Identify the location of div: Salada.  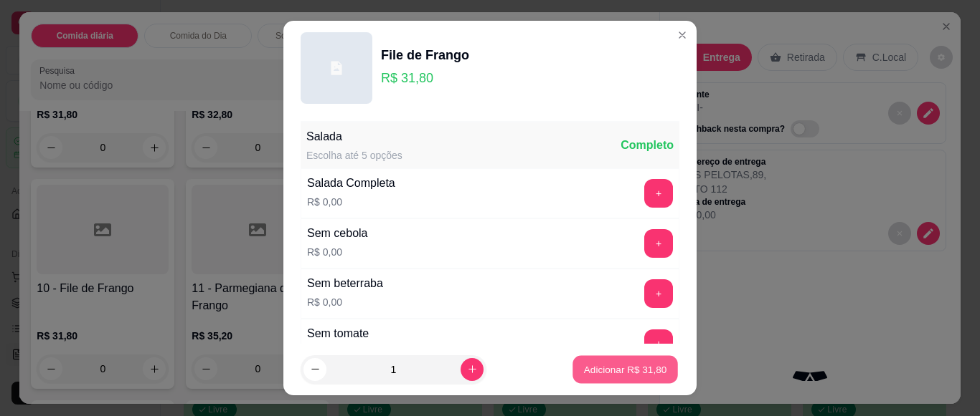
(354, 137).